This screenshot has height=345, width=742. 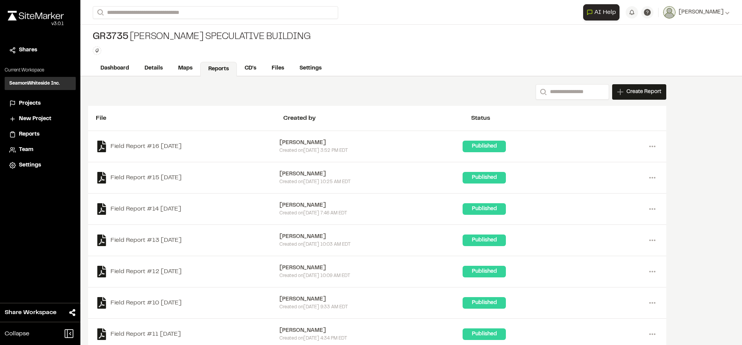 What do you see at coordinates (669, 12) in the screenshot?
I see `img: User` at bounding box center [669, 12].